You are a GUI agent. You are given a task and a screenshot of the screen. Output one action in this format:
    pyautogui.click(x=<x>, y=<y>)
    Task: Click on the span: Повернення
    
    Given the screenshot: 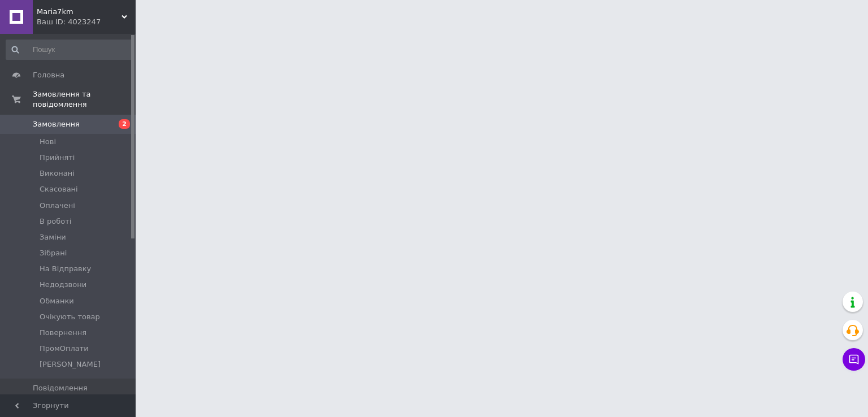 What is the action you would take?
    pyautogui.click(x=63, y=333)
    